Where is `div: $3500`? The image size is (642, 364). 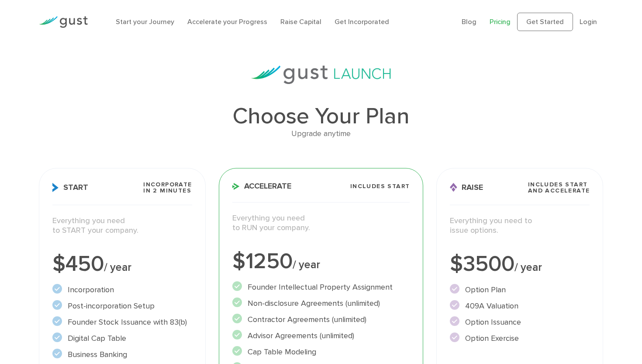 div: $3500 is located at coordinates (520, 264).